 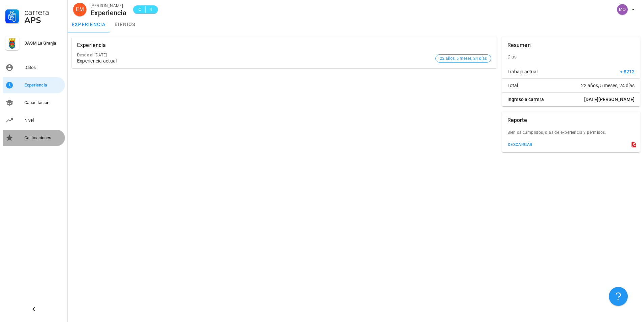 I want to click on div: Capacitación, so click(x=43, y=103).